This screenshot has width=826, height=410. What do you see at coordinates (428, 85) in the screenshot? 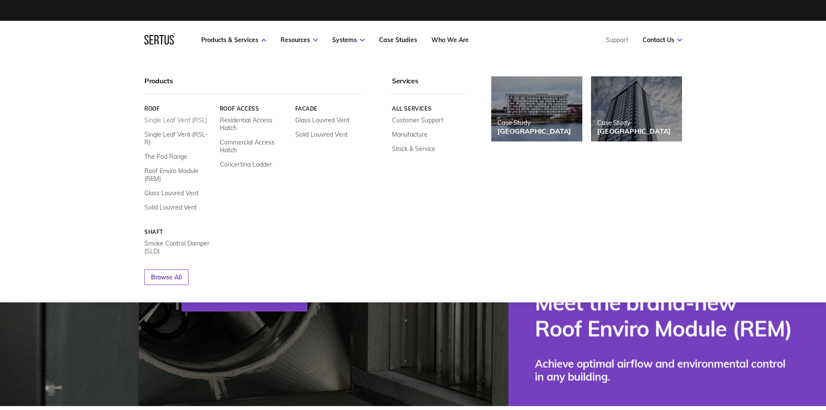
I see `div: Services` at bounding box center [428, 85].